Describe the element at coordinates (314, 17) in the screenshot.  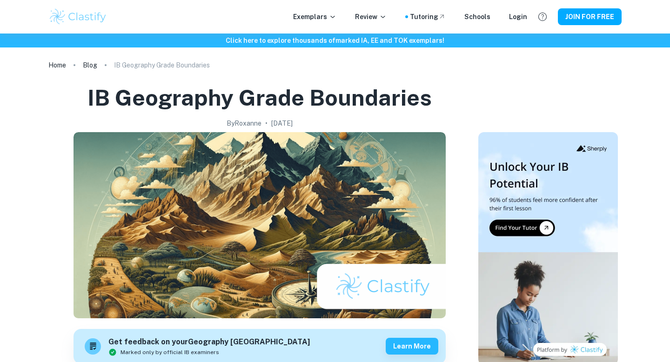
I see `p: Exemplars` at that location.